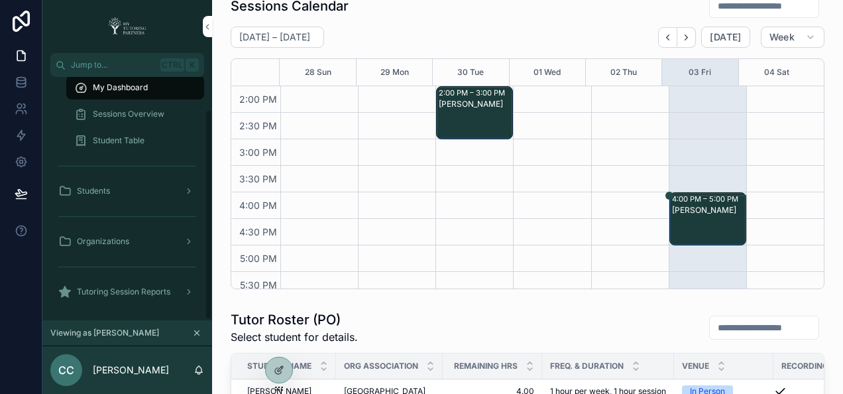 The width and height of the screenshot is (843, 394). What do you see at coordinates (700, 72) in the screenshot?
I see `div: 03 Fri` at bounding box center [700, 72].